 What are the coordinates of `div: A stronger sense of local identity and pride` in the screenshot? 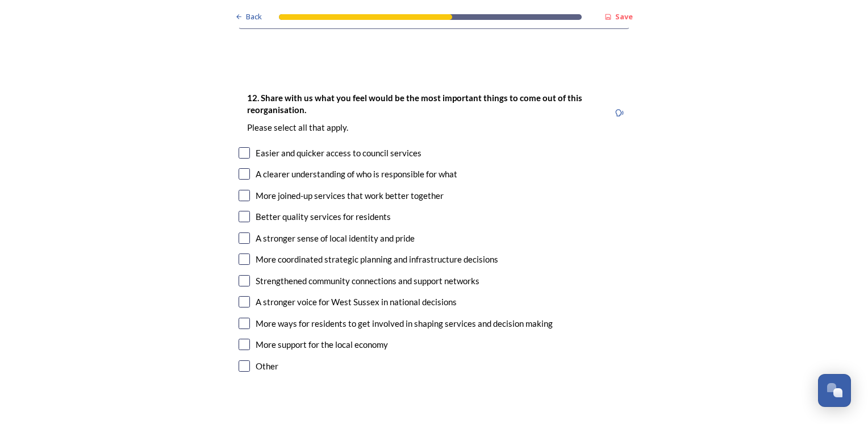 It's located at (335, 238).